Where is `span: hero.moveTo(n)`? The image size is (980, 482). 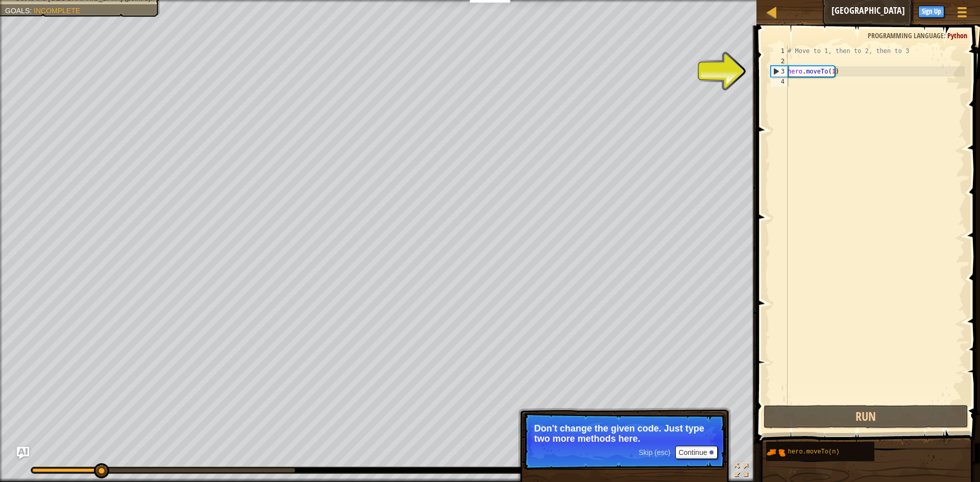 span: hero.moveTo(n) is located at coordinates (813, 452).